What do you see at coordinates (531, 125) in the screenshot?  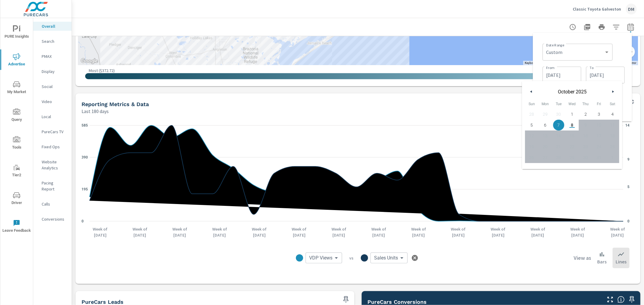 I see `button: 5` at bounding box center [531, 125].